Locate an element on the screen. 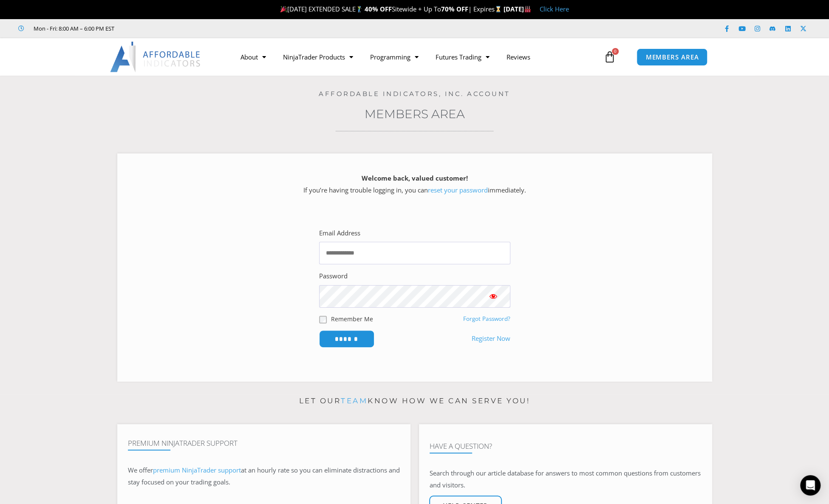  a: Click Here is located at coordinates (554, 9).